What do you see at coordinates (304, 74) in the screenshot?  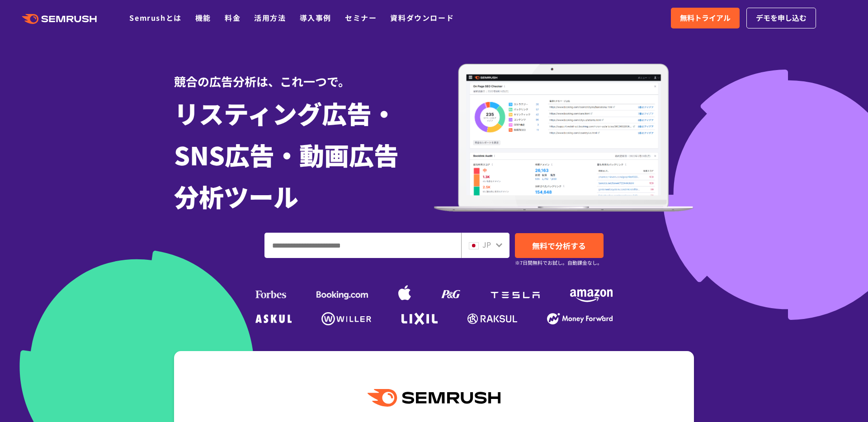 I see `div: 競合の広告分析は、これ一つで。` at bounding box center [304, 74].